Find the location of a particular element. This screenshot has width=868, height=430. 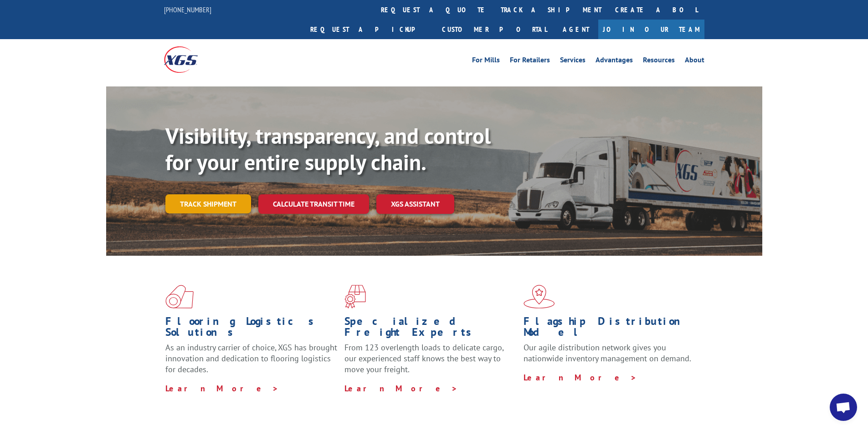

h1: Flooring Logistics Solutions is located at coordinates (252, 329).